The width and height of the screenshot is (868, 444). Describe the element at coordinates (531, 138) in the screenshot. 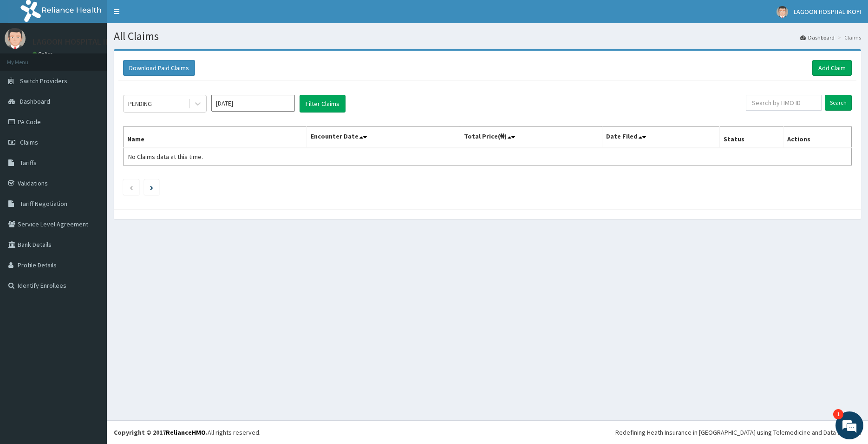

I see `th: Total Price(₦)` at that location.